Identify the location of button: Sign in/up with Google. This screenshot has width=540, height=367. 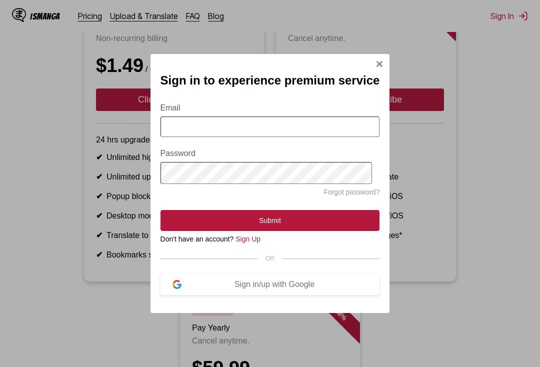
(270, 284).